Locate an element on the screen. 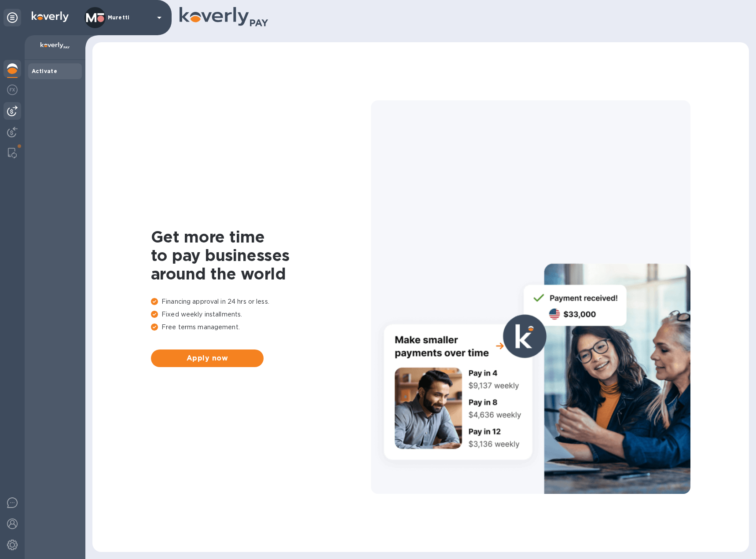 The height and width of the screenshot is (559, 756). img: Logo is located at coordinates (50, 17).